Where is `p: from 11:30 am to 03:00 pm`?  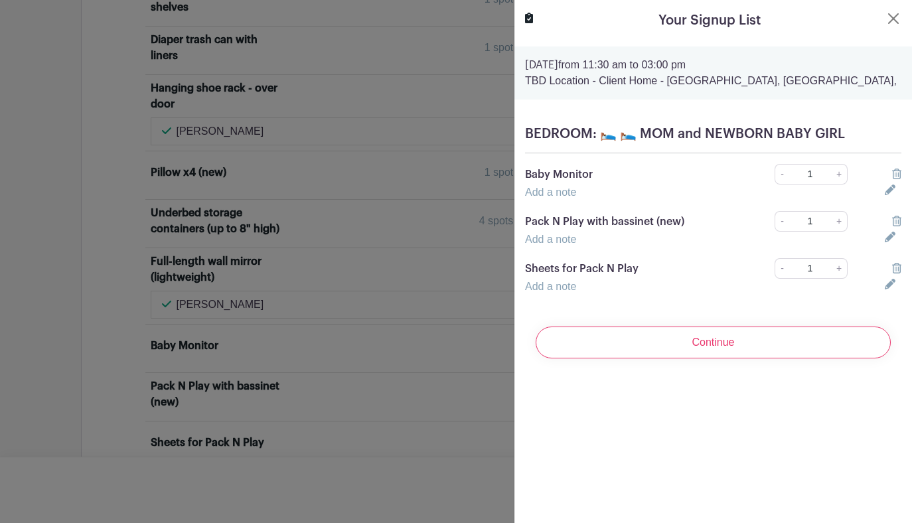 p: from 11:30 am to 03:00 pm is located at coordinates (713, 65).